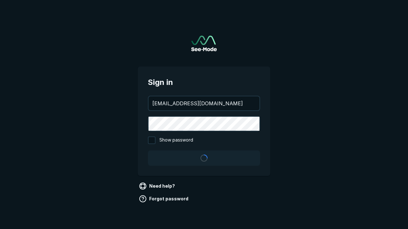 Image resolution: width=408 pixels, height=229 pixels. I want to click on a: Forgot password, so click(164, 199).